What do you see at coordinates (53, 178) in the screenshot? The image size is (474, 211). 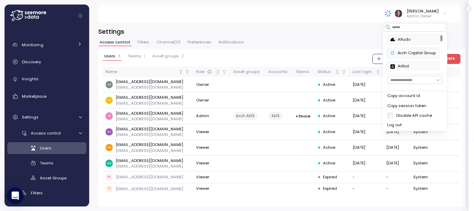 I see `span: Asset Groups` at bounding box center [53, 178].